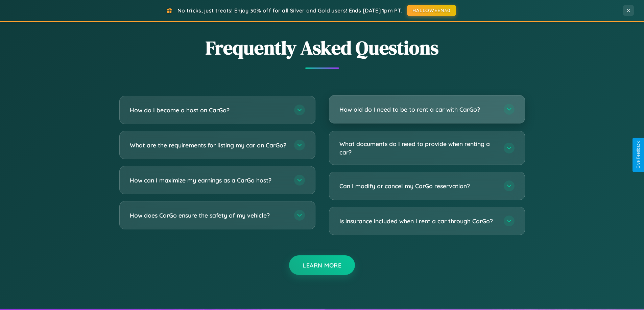  I want to click on h3: What are the requirements for listing my car on CarGo?, so click(208, 145).